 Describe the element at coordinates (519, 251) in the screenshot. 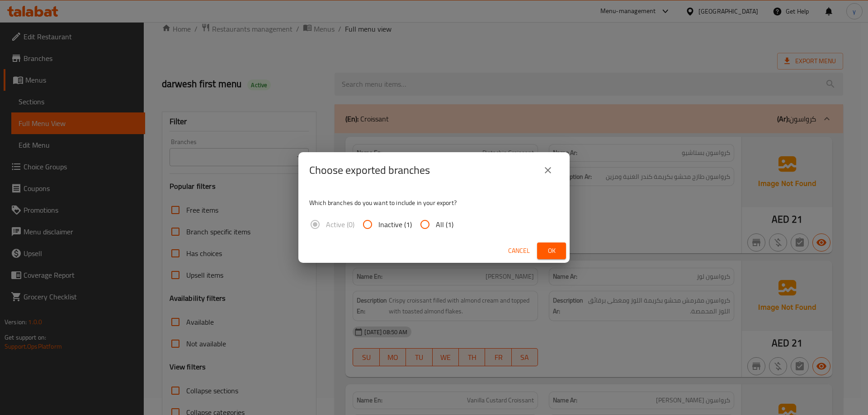

I see `button: Cancel` at that location.